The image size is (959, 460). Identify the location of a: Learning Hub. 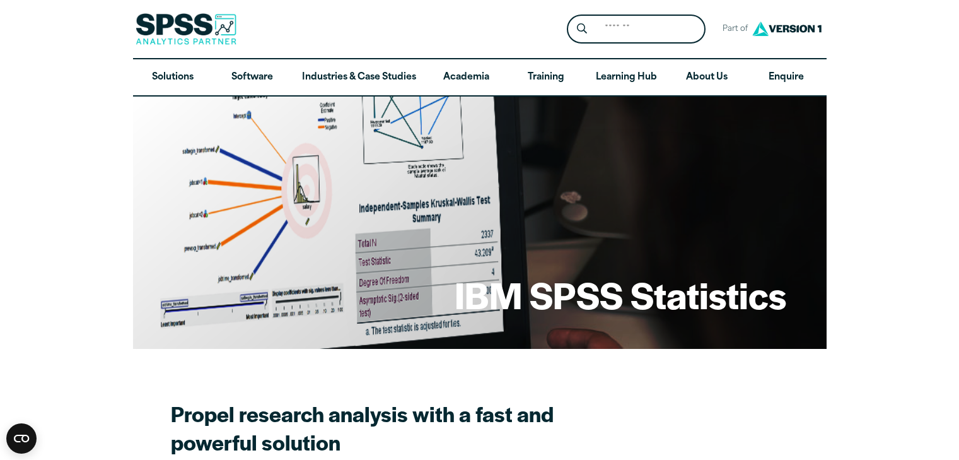
(626, 78).